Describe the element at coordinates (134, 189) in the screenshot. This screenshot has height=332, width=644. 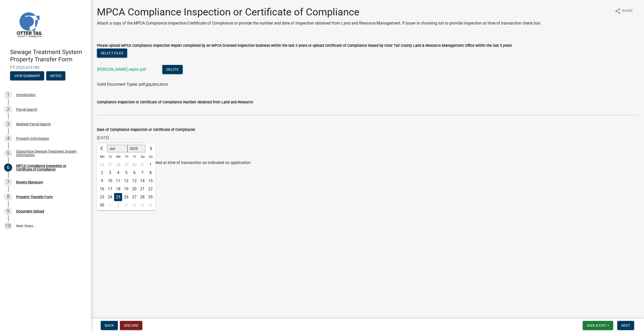
I see `div: Friday, June 20, 2025` at that location.